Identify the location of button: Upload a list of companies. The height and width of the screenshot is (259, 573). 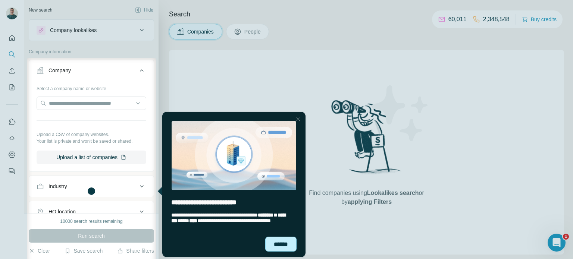
(91, 158).